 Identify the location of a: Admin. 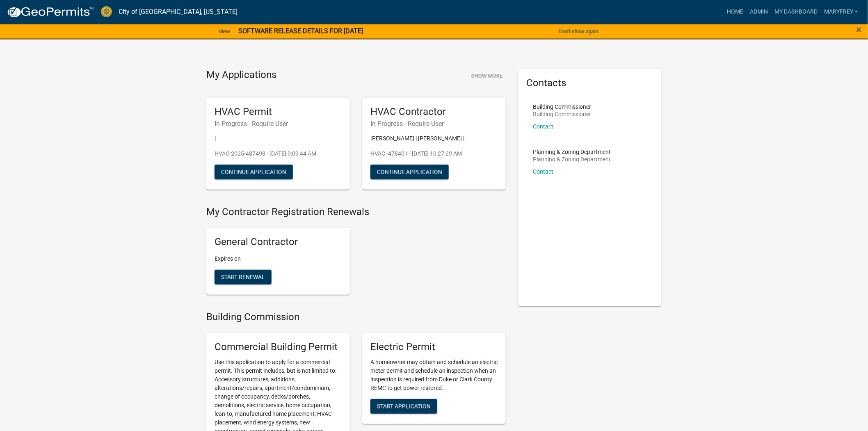
(759, 12).